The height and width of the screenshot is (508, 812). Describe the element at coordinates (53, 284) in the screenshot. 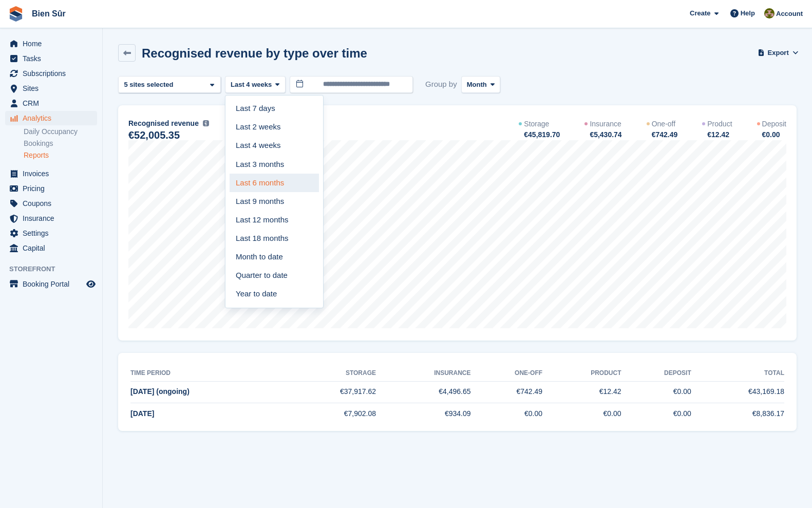

I see `span: Booking Portal` at that location.